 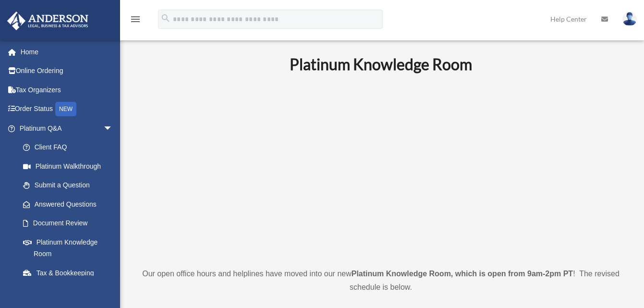 I want to click on a: Platinum Walkthrough, so click(x=70, y=166).